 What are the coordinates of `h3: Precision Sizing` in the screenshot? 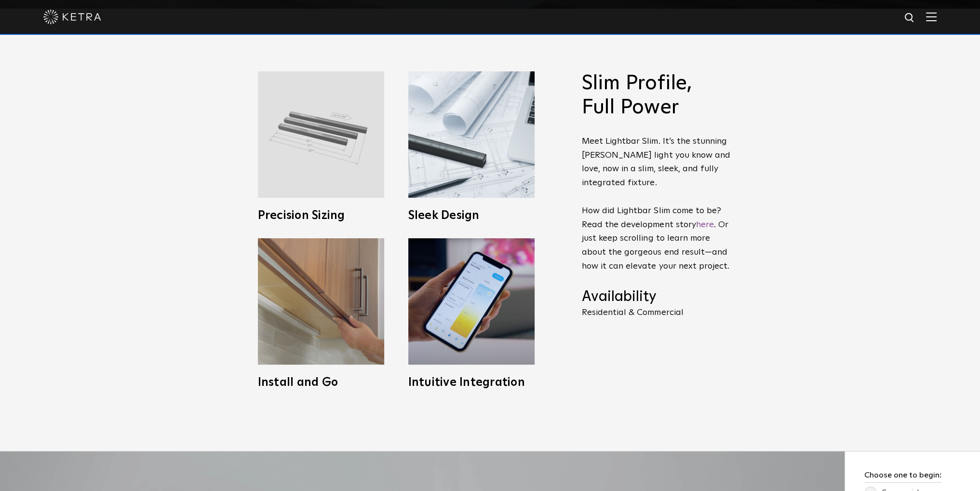 It's located at (321, 216).